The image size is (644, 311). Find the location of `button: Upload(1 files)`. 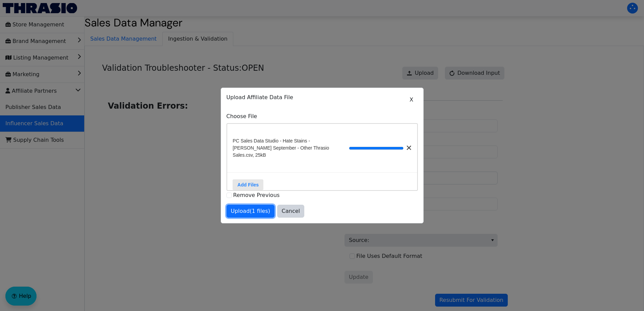

button: Upload(1 files) is located at coordinates (251, 211).